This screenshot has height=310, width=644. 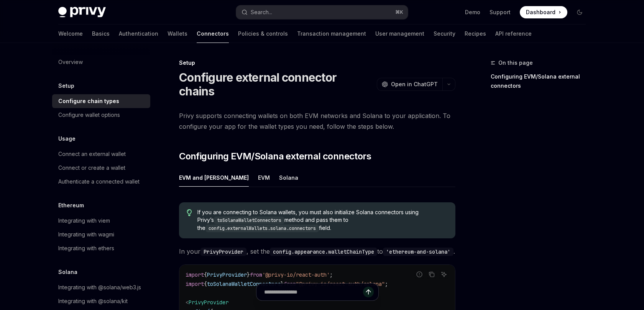 I want to click on a: Security, so click(x=444, y=34).